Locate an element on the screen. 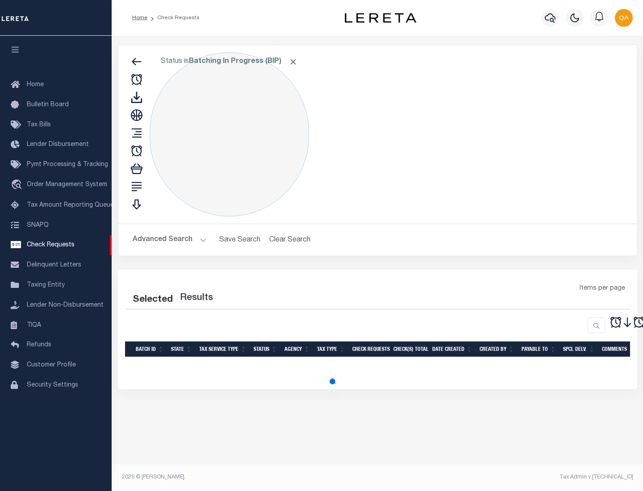  span: Order Management System is located at coordinates (67, 185).